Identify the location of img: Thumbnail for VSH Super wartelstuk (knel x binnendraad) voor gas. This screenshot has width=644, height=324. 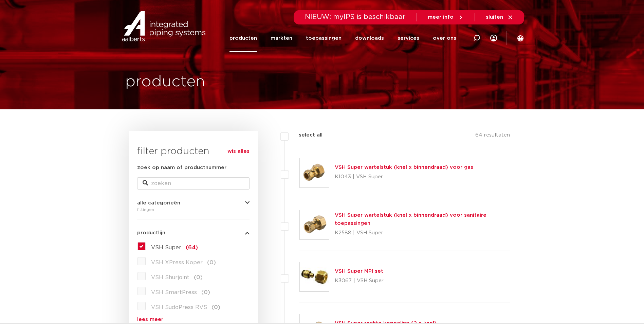
(314, 173).